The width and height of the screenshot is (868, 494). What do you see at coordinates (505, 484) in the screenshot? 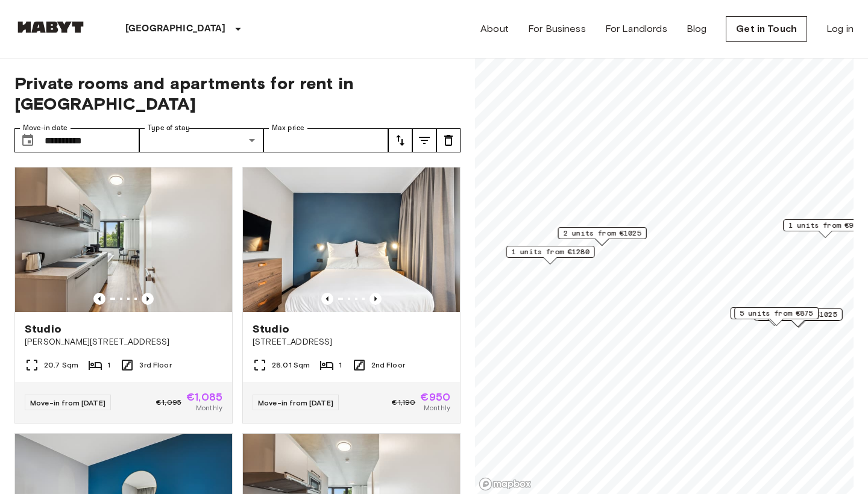
I see `a: Mapbox logo` at bounding box center [505, 484].